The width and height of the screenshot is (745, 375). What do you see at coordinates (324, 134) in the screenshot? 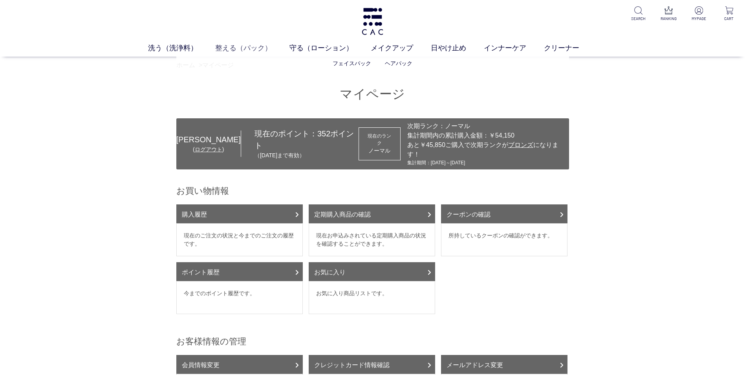
I see `span: 352` at bounding box center [324, 134].